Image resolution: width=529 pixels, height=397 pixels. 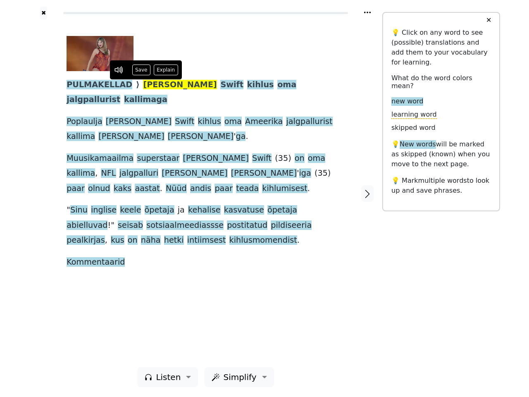 What do you see at coordinates (151, 240) in the screenshot?
I see `span: näha` at bounding box center [151, 240].